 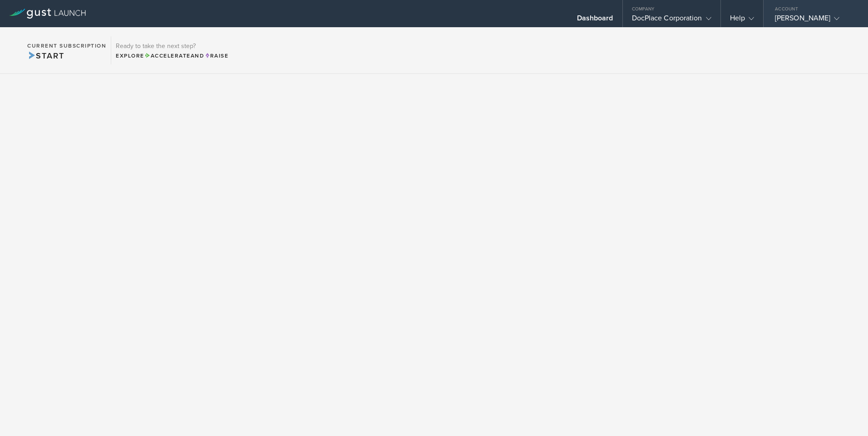 What do you see at coordinates (171, 50) in the screenshot?
I see `div: Ready to take the next step?ExploreAccelerateandRaise` at bounding box center [171, 50].